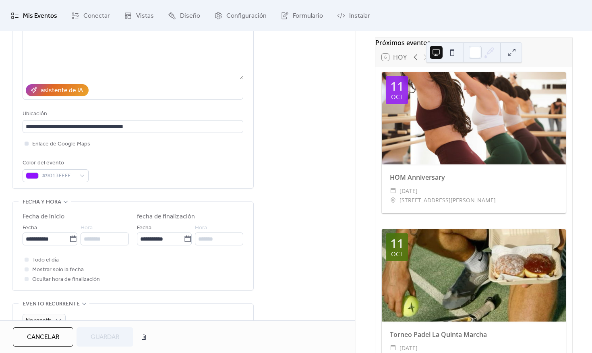  What do you see at coordinates (247, 16) in the screenshot?
I see `span: Configuración` at bounding box center [247, 16].